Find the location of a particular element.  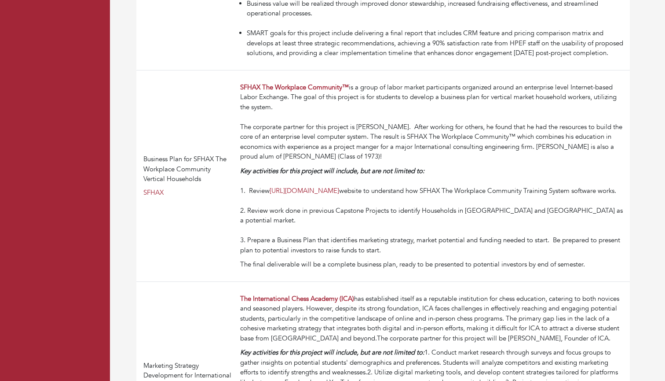

div: The final deliverable will be a complete business plan, ready to be presented to potential invest... is located at coordinates (433, 264).